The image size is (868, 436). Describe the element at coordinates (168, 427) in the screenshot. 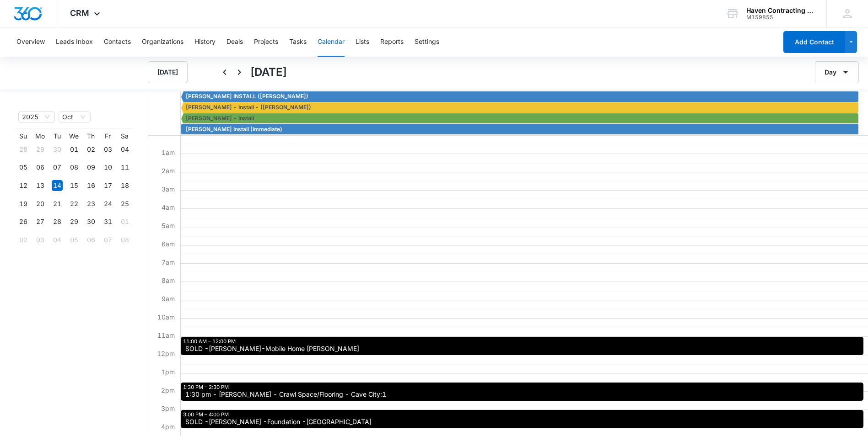

I see `span: 4pm` at that location.